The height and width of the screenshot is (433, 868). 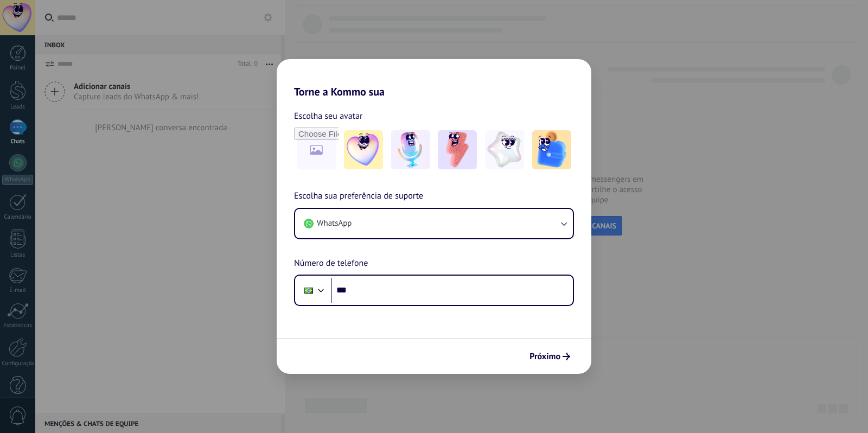 I want to click on h2: Torne a Kommo sua, so click(x=434, y=78).